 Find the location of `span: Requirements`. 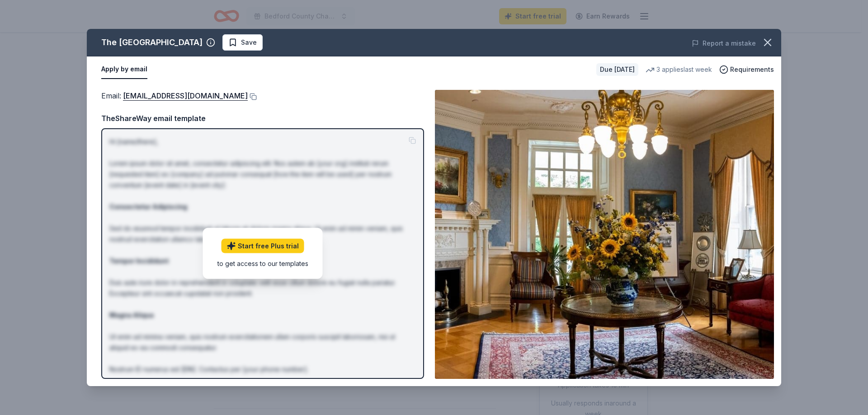

span: Requirements is located at coordinates (752, 70).